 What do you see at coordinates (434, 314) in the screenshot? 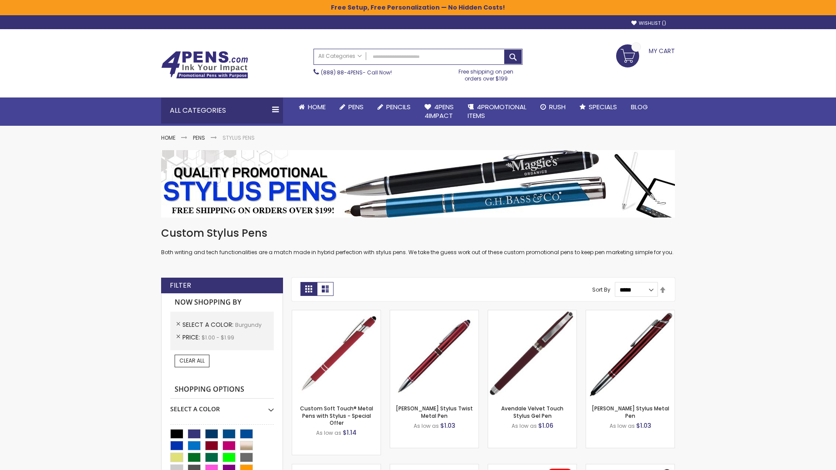
I see `a: Colter Stylus Twist Metal Pen-Burgundy` at bounding box center [434, 314].